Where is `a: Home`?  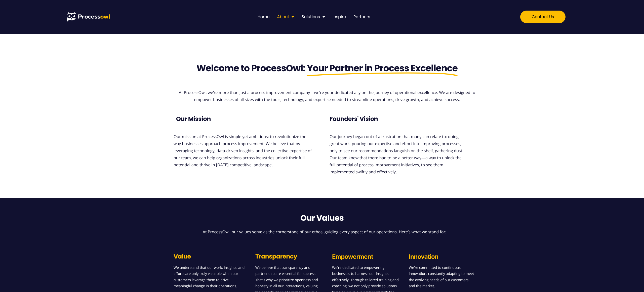
a: Home is located at coordinates (264, 17).